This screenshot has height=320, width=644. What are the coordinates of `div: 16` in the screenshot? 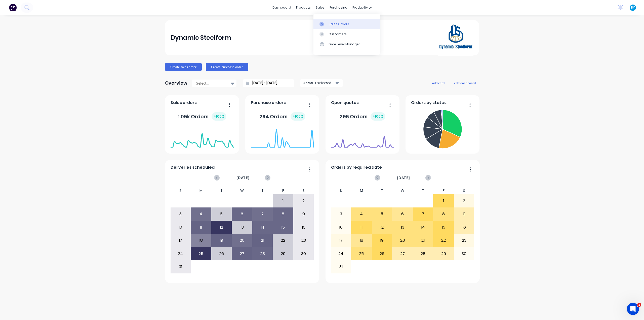 It's located at (464, 228).